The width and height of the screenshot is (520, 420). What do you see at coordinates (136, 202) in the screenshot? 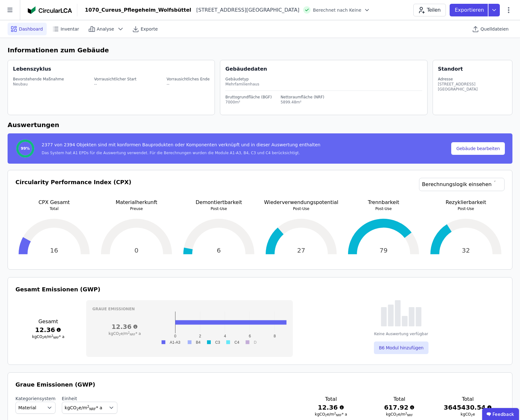
I see `p: Materialherkunft` at bounding box center [136, 202].